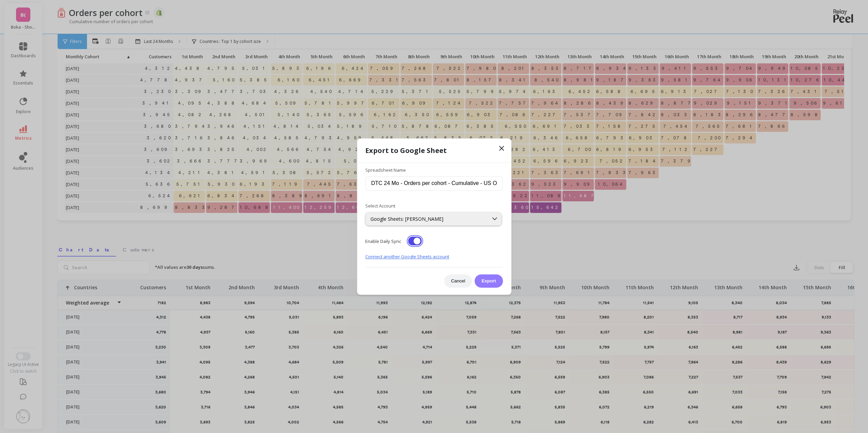 The image size is (868, 433). Describe the element at coordinates (407, 257) in the screenshot. I see `a: Connect another Google Sheets account` at that location.